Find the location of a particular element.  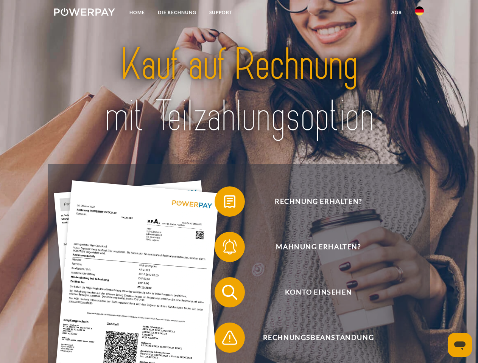

a: Home is located at coordinates (137, 12).